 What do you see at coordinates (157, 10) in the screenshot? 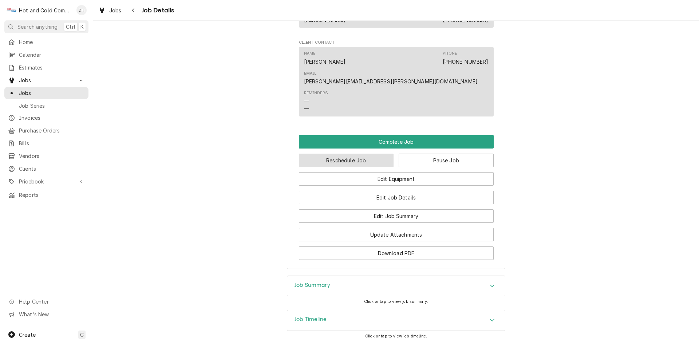
I see `span: Job Details` at bounding box center [157, 10].